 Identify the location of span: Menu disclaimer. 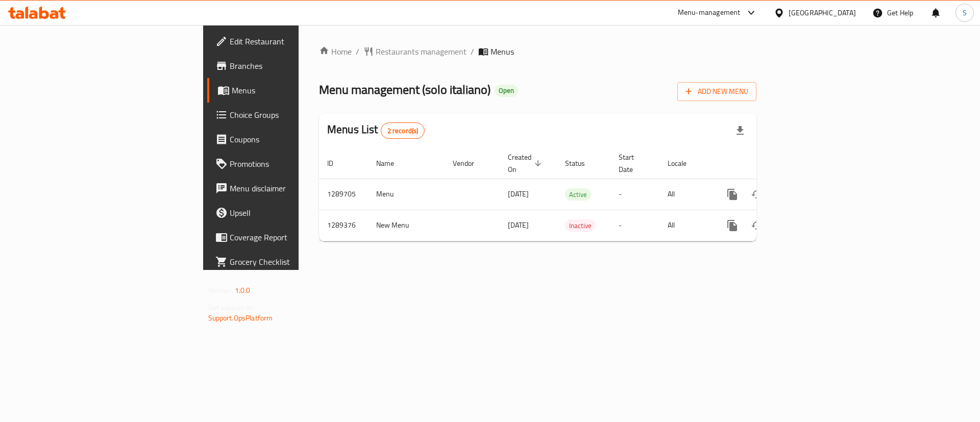
(295, 189).